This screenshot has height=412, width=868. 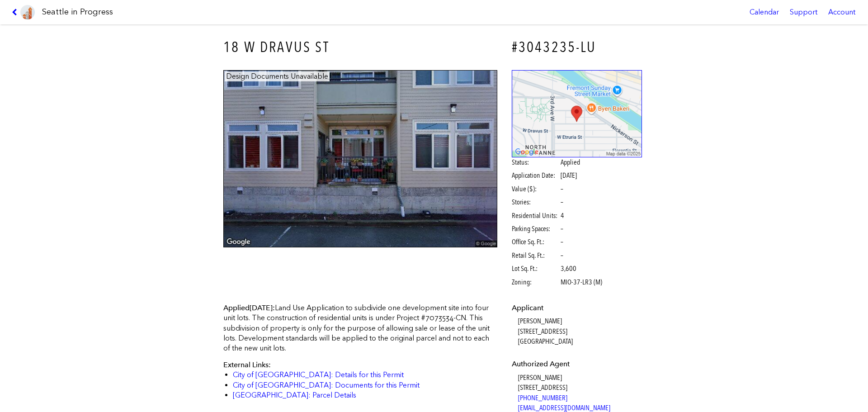 What do you see at coordinates (568, 269) in the screenshot?
I see `span: 3,600` at bounding box center [568, 269].